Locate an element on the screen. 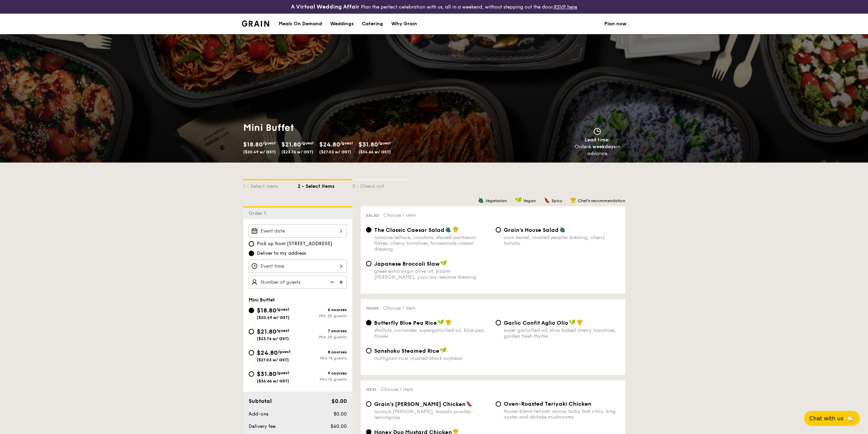  span: Mini Buffet is located at coordinates (262, 300).